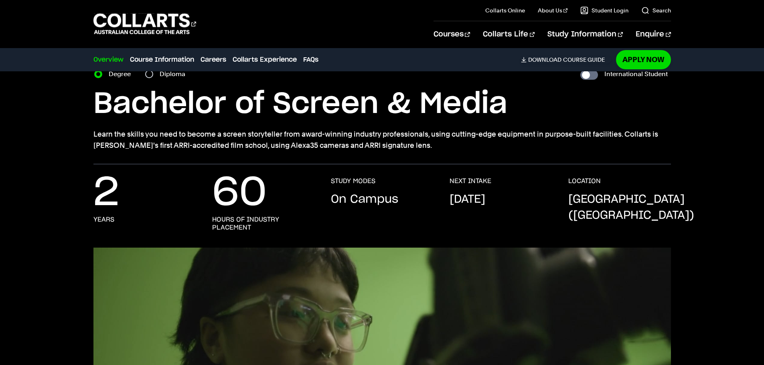 This screenshot has width=764, height=365. What do you see at coordinates (353, 181) in the screenshot?
I see `h3: STUDY MODES` at bounding box center [353, 181].